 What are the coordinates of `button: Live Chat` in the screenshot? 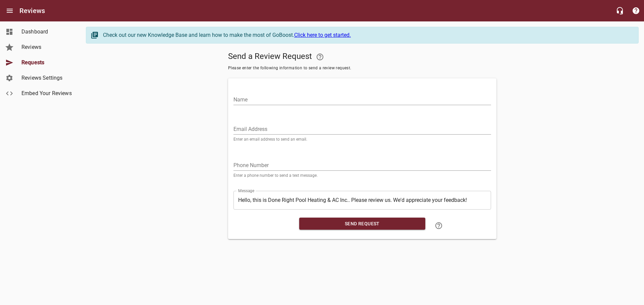 It's located at (620, 11).